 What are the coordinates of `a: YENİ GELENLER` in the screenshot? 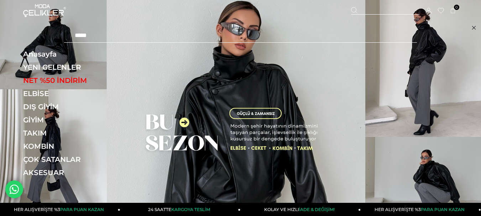 It's located at (72, 67).